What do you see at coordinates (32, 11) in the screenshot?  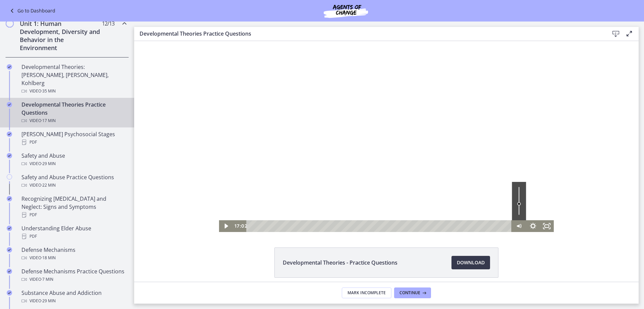 I see `a: Go to Dashboard` at bounding box center [32, 11].